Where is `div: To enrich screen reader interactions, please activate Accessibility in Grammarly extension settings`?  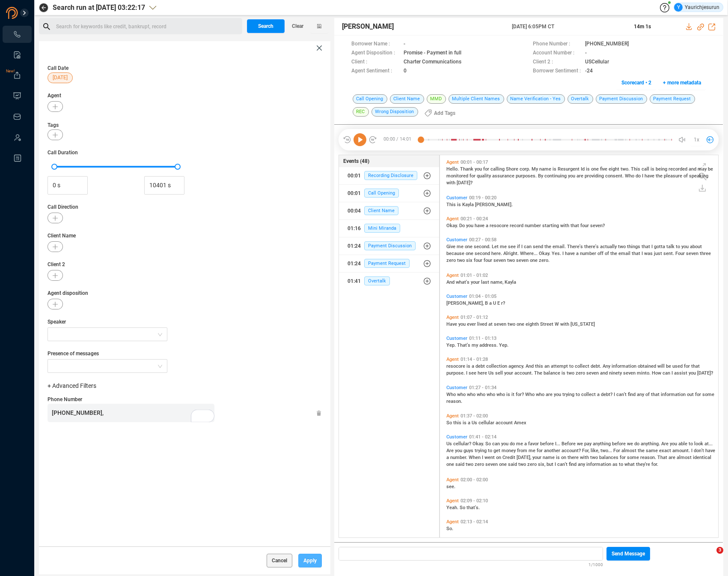 div: To enrich screen reader interactions, please activate Accessibility in Grammarly extension settings is located at coordinates (131, 413).